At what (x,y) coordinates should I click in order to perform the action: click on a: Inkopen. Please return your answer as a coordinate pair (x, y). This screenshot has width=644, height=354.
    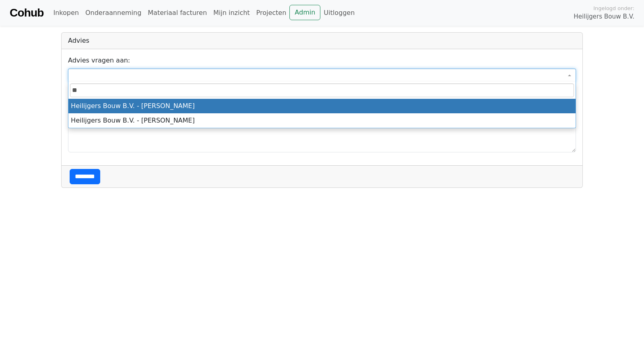
    Looking at the image, I should click on (65, 13).